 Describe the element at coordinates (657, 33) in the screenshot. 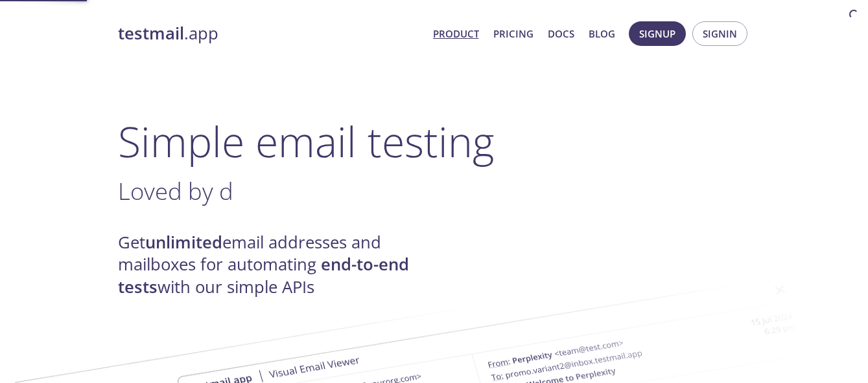

I see `button: Signup` at that location.